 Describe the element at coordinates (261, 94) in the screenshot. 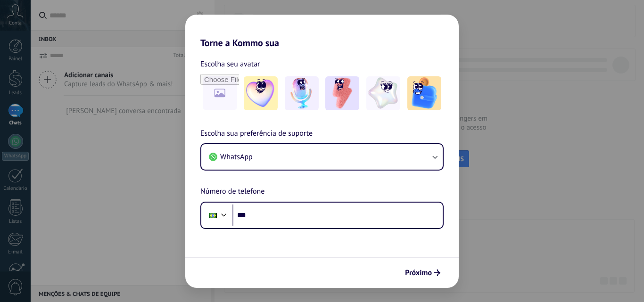

I see `img: -1.jpeg` at that location.